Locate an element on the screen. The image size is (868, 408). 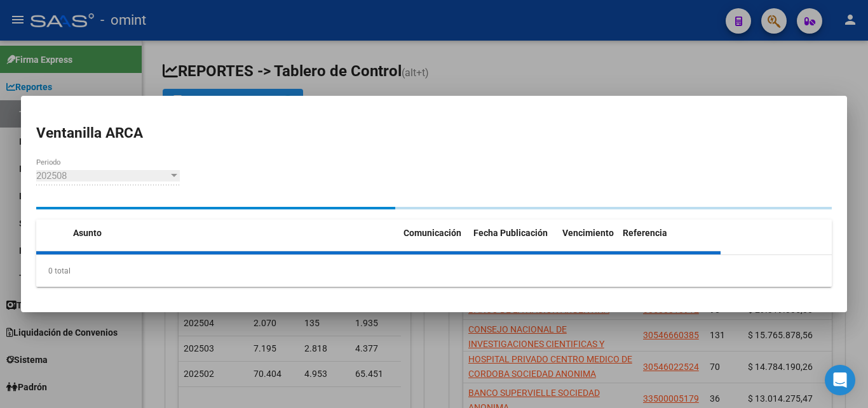
datatable-header-cell: Fecha Publicación is located at coordinates (512, 233).